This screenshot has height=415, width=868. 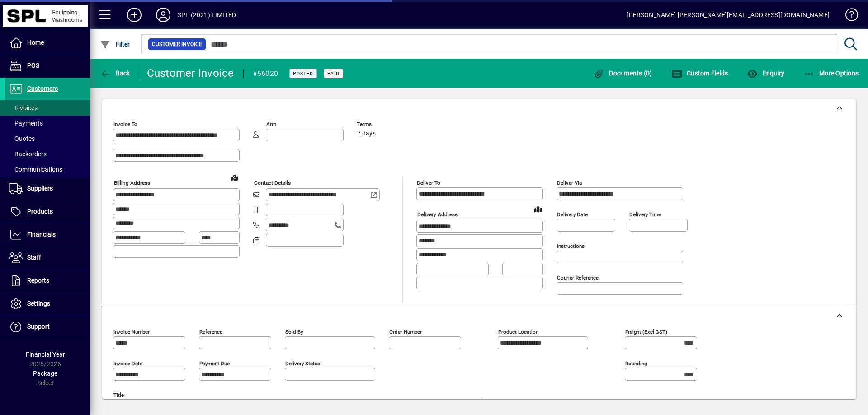 What do you see at coordinates (114, 44) in the screenshot?
I see `button: Filter` at bounding box center [114, 44].